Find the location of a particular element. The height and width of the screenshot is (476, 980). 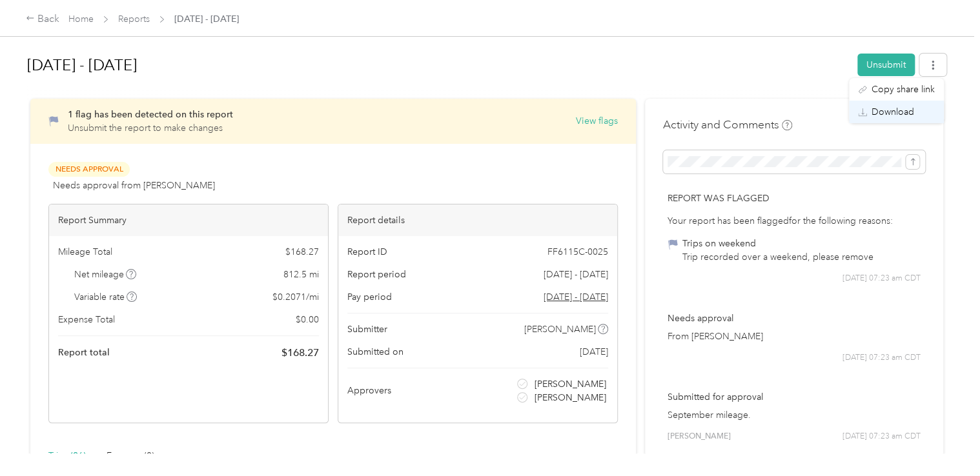

a: Home is located at coordinates (81, 19).